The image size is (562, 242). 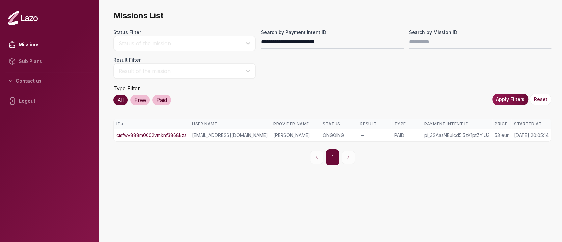 I want to click on button: 1, so click(x=332, y=157).